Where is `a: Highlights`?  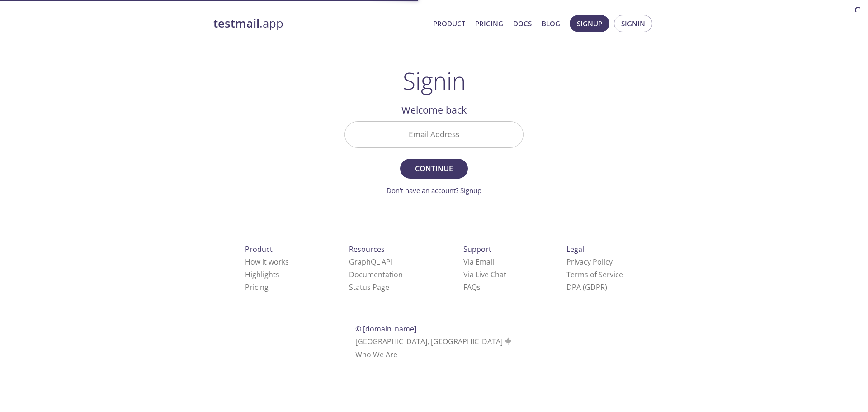
a: Highlights is located at coordinates (262, 275).